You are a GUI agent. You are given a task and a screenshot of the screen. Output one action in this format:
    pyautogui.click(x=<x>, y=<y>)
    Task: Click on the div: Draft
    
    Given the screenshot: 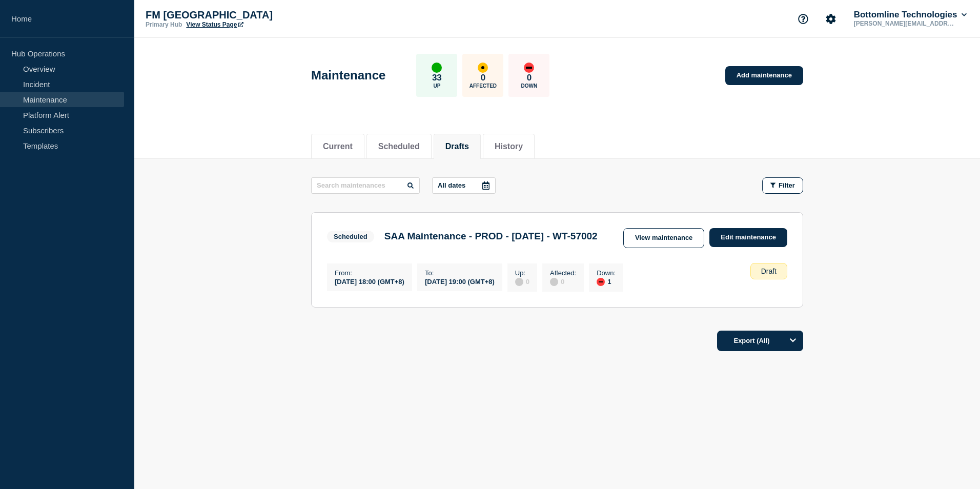 What is the action you would take?
    pyautogui.click(x=768, y=271)
    